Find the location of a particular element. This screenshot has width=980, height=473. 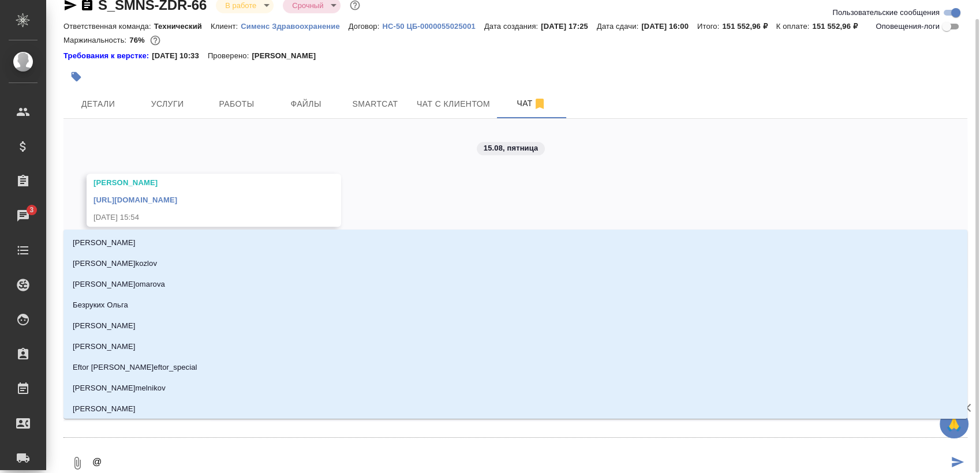

p: Дата сдачи: is located at coordinates (619, 26).